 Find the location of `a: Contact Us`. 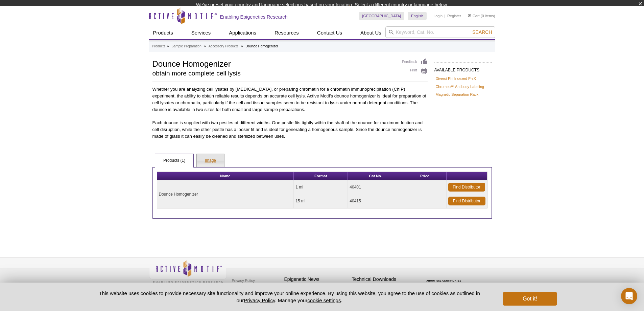

a: Contact Us is located at coordinates (330, 33).